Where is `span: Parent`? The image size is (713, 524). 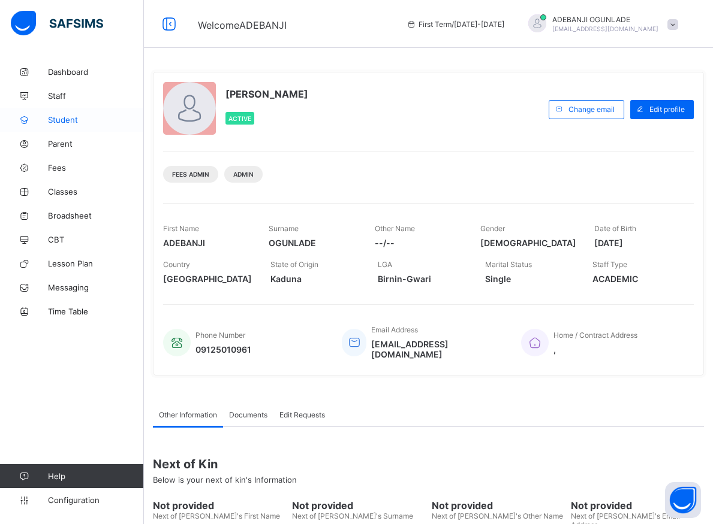
span: Parent is located at coordinates (96, 144).